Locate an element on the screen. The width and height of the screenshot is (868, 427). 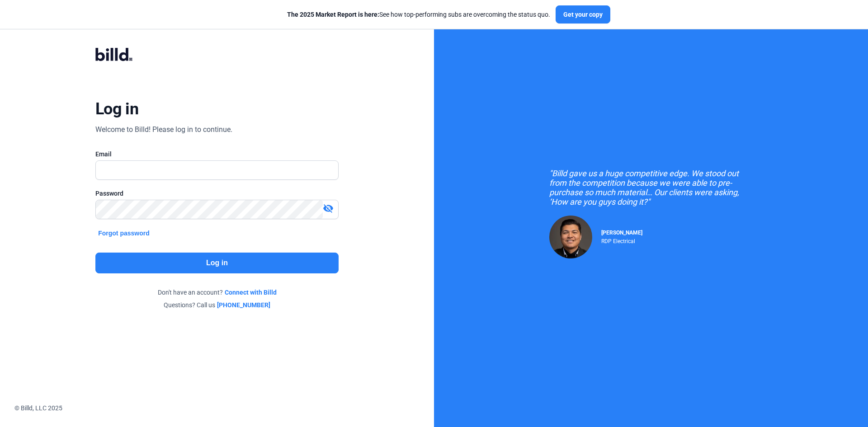
a: Connect with Billd is located at coordinates (250, 293).